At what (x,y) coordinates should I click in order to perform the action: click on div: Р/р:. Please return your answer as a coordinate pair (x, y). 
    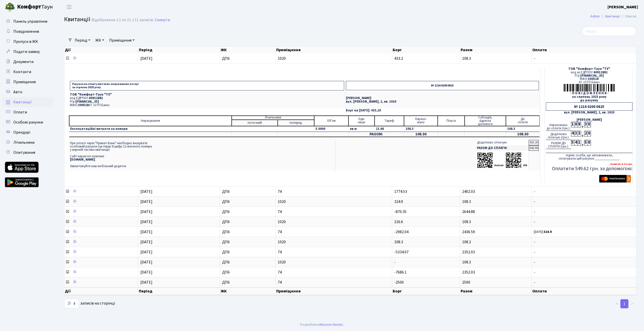
    Looking at the image, I should click on (590, 76).